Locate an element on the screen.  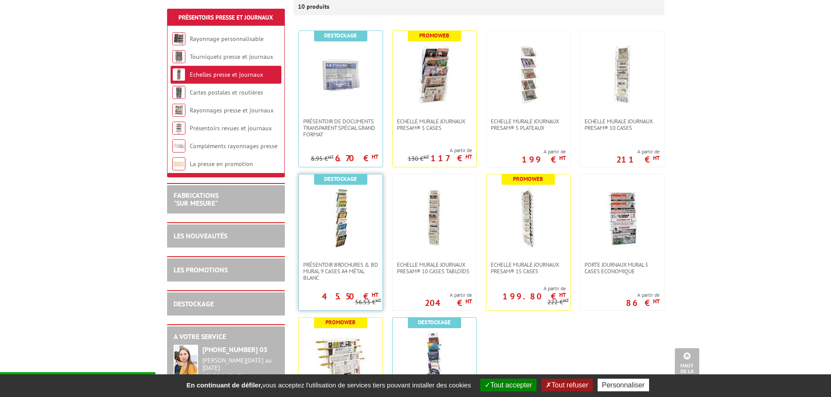
p: 199 € is located at coordinates (543, 160).